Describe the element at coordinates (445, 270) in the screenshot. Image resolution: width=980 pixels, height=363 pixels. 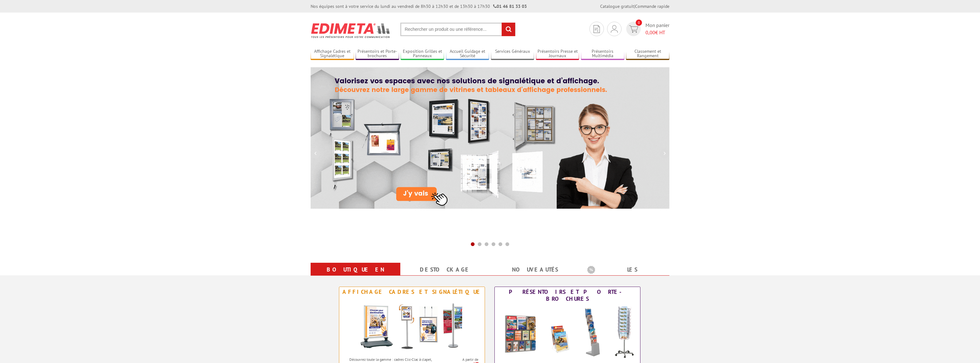
I see `a: Destockage` at that location.